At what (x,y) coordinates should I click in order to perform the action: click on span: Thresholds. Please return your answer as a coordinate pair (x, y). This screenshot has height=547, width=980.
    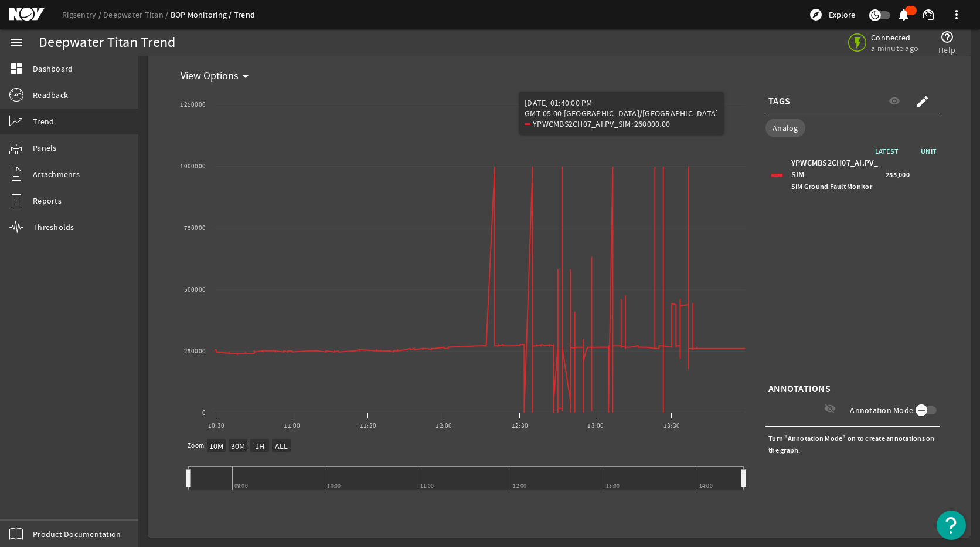
    Looking at the image, I should click on (53, 227).